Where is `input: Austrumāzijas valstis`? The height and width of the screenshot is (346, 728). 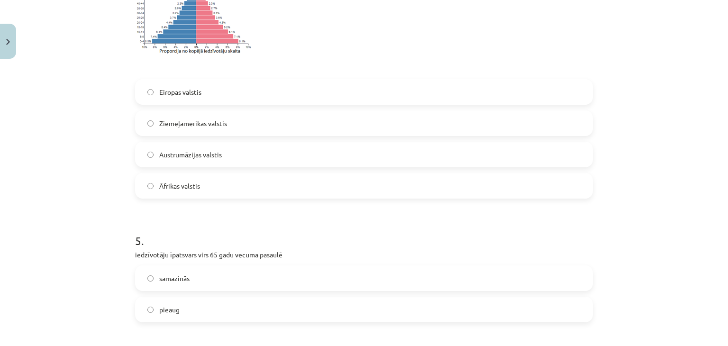
input: Austrumāzijas valstis is located at coordinates (150, 155).